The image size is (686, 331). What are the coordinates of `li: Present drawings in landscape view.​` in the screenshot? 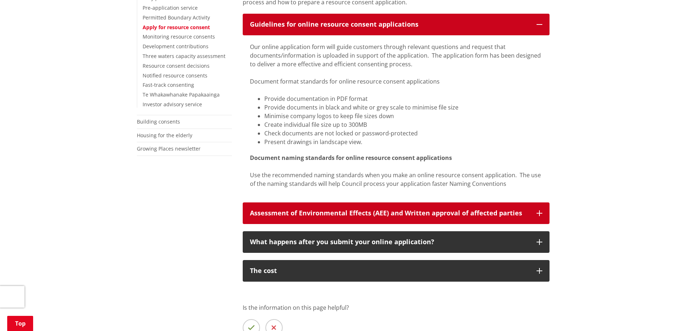 It's located at (403, 142).